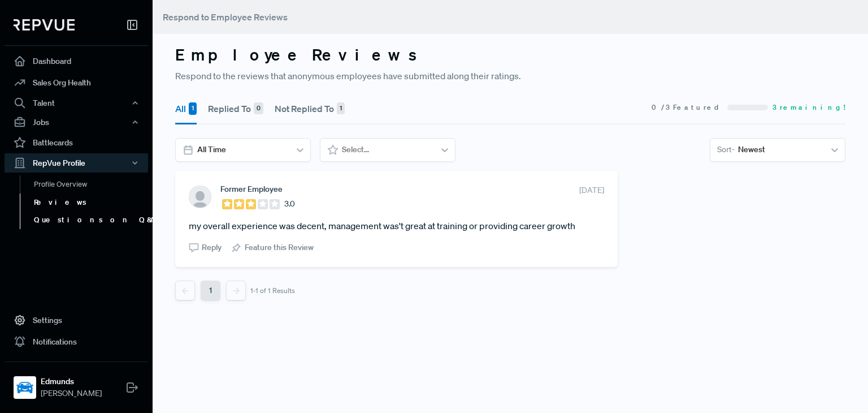 This screenshot has width=868, height=413. I want to click on div: 0, so click(258, 109).